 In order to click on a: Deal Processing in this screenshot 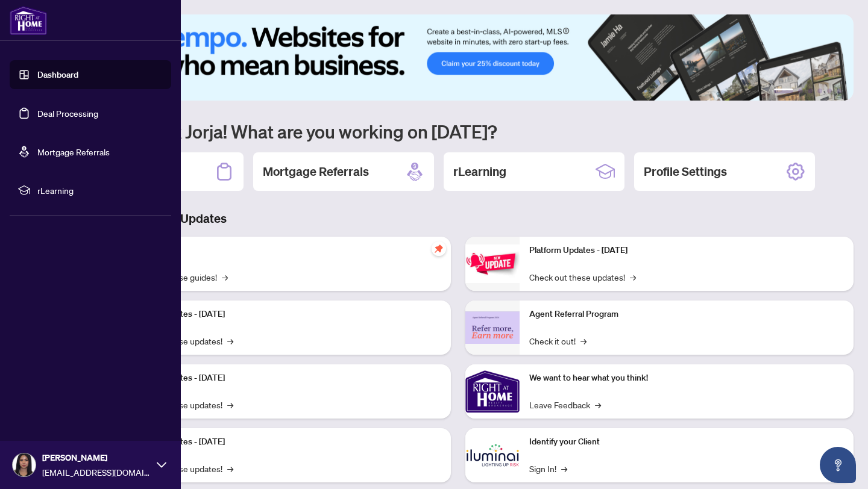, I will do `click(67, 113)`.